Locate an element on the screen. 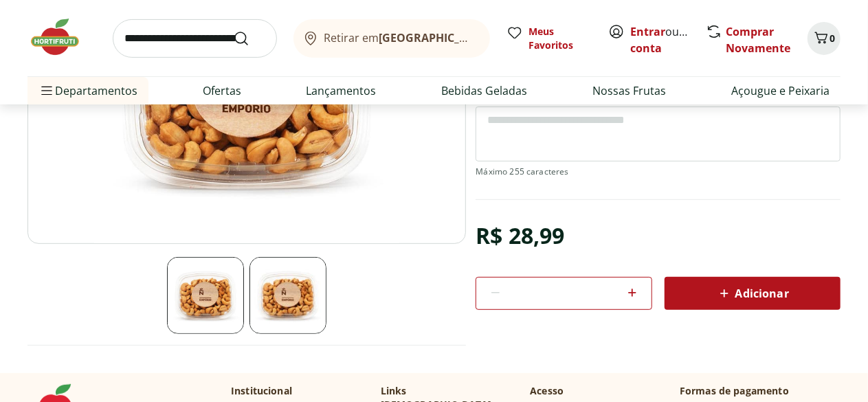 The width and height of the screenshot is (868, 402). a: Açougue e Peixaria is located at coordinates (780, 91).